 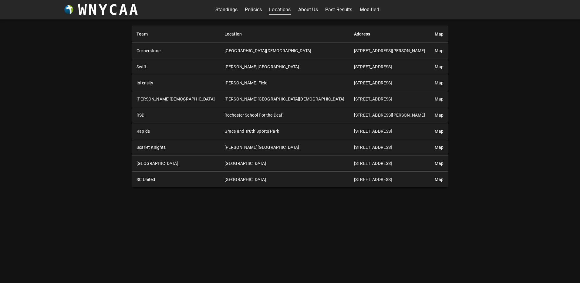 I want to click on th: RSD, so click(x=176, y=115).